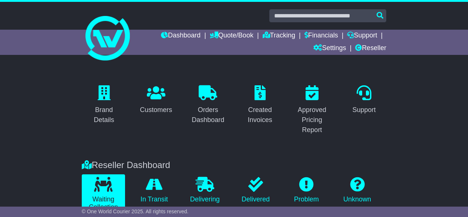  What do you see at coordinates (279, 36) in the screenshot?
I see `a: Tracking` at bounding box center [279, 36].